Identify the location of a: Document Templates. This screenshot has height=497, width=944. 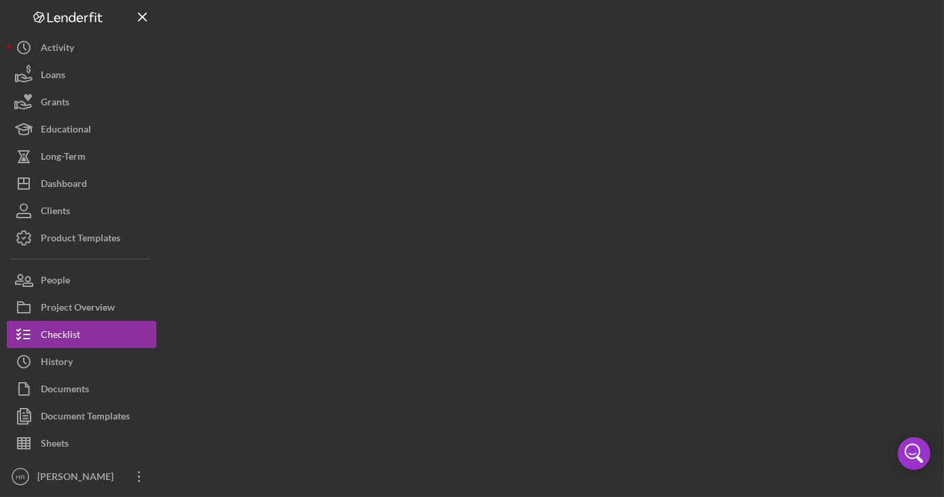
(82, 416).